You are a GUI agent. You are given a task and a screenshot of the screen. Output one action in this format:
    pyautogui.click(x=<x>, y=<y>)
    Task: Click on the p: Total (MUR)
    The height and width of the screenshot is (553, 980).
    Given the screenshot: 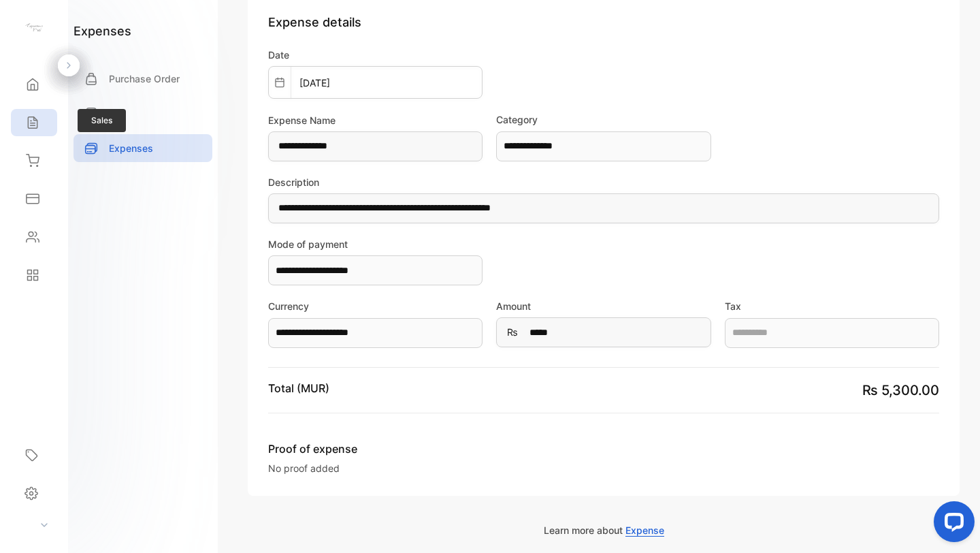 What is the action you would take?
    pyautogui.click(x=299, y=388)
    